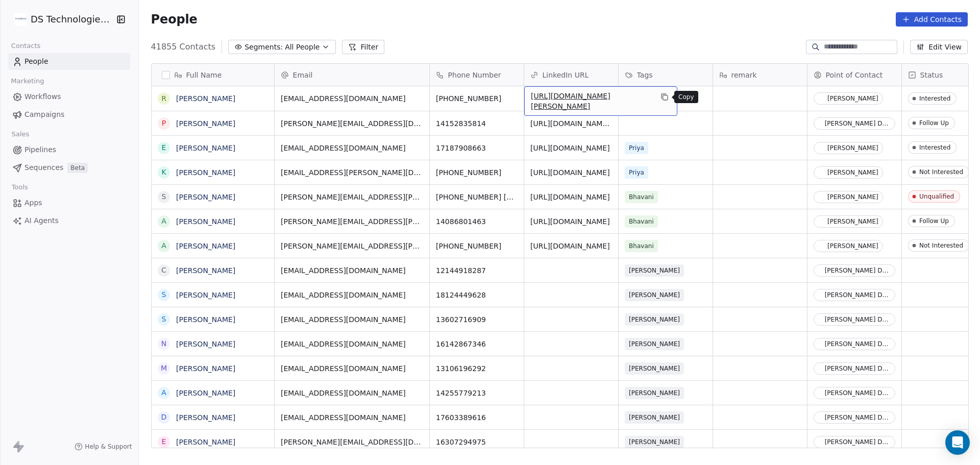  Describe the element at coordinates (21, 134) in the screenshot. I see `span: Sales` at that location.